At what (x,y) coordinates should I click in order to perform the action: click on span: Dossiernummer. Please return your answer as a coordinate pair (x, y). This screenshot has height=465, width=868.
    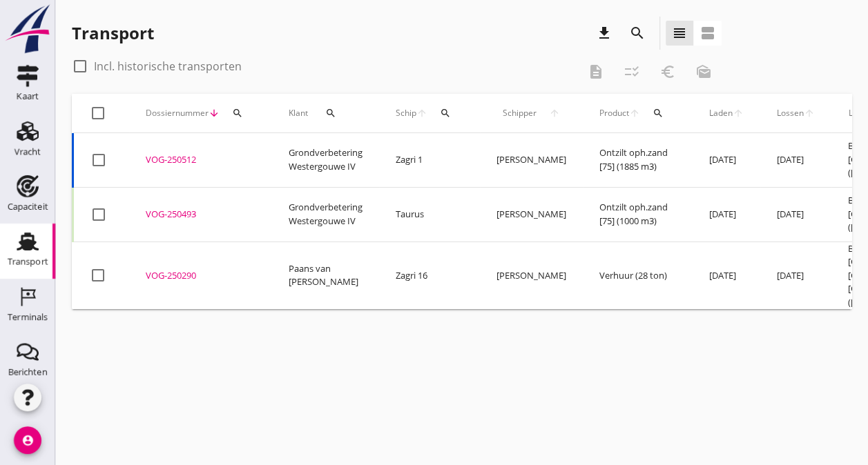
    Looking at the image, I should click on (176, 113).